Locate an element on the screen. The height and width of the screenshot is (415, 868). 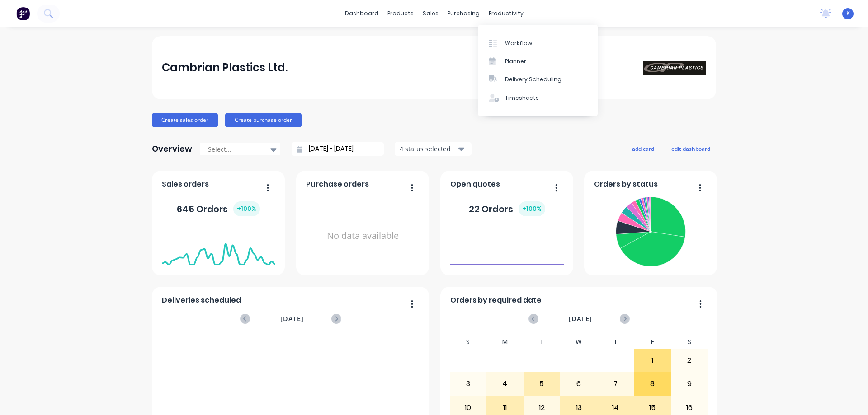
div: 4 status selected is located at coordinates (428, 148).